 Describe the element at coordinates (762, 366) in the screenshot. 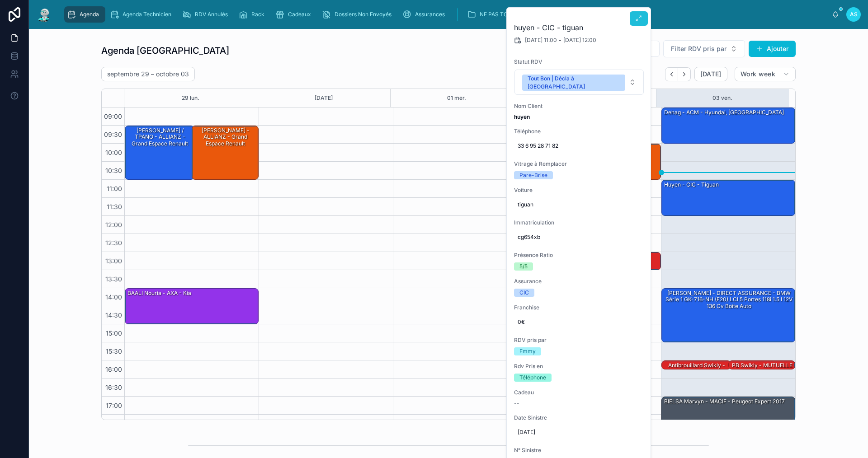

I see `div: PB swikly - MUTUELLE DE POITIERS - Clio 4` at that location.